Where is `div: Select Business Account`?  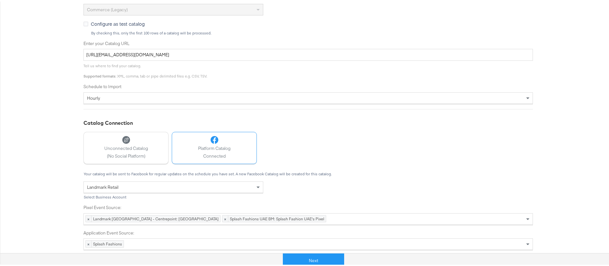
div: Select Business Account is located at coordinates (173, 195).